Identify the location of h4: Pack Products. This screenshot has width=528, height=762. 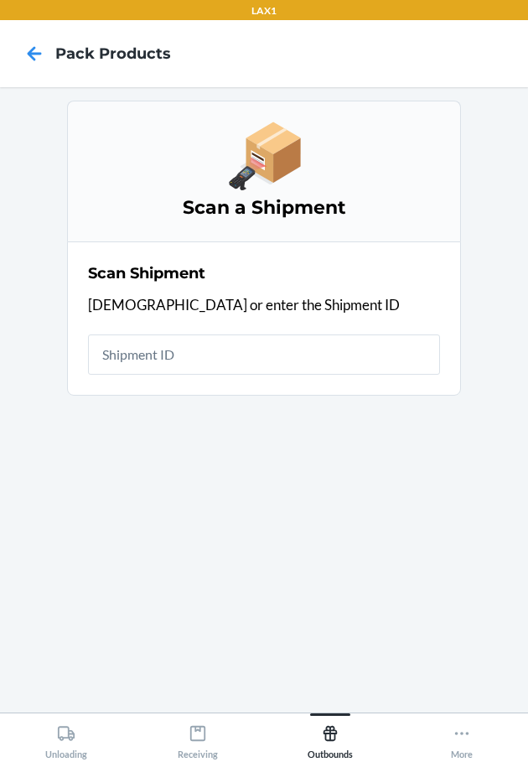
(113, 54).